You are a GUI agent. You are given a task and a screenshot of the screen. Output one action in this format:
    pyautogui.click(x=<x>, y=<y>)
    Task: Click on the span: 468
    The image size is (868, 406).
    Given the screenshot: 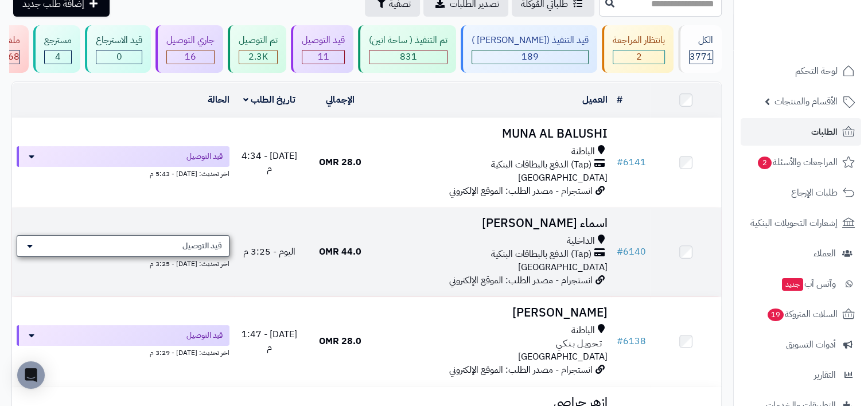 What is the action you would take?
    pyautogui.click(x=11, y=57)
    